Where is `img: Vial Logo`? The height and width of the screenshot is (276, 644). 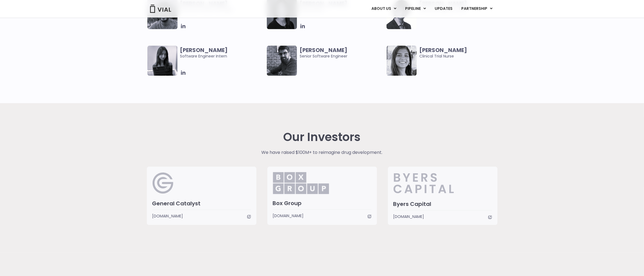 img: Vial Logo is located at coordinates (161, 9).